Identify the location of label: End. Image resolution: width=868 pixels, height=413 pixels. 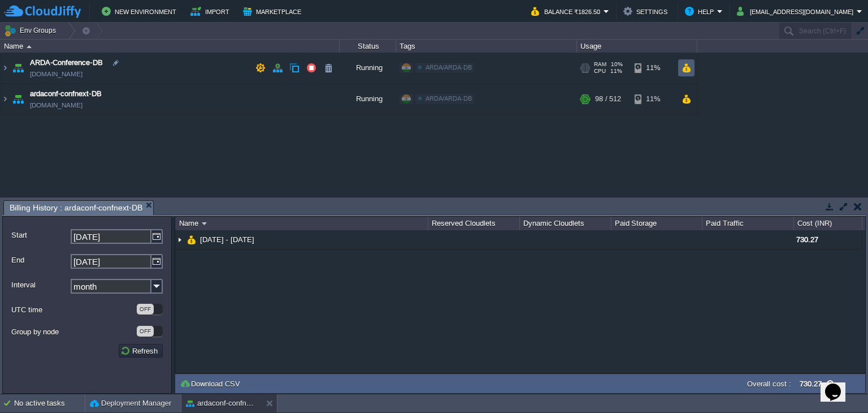
(40, 260).